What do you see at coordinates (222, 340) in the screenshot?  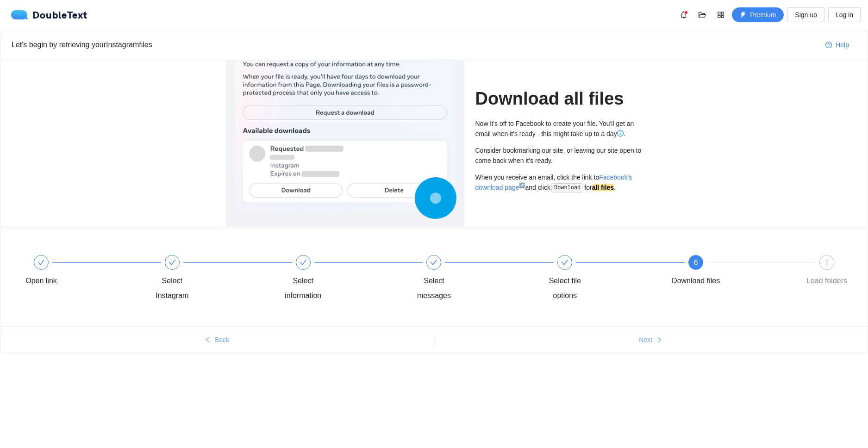 I see `span: Back` at bounding box center [222, 340].